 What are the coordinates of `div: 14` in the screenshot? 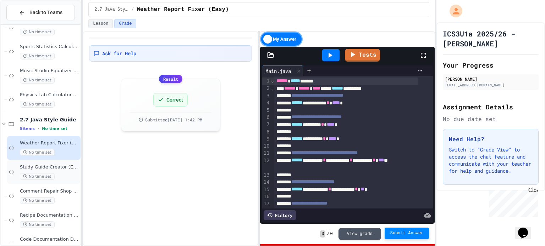 It's located at (266, 183).